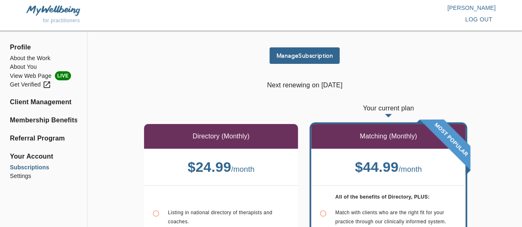 This screenshot has width=522, height=227. What do you see at coordinates (382, 197) in the screenshot?
I see `b: All of the benefits of Directory, PLUS:` at bounding box center [382, 197].